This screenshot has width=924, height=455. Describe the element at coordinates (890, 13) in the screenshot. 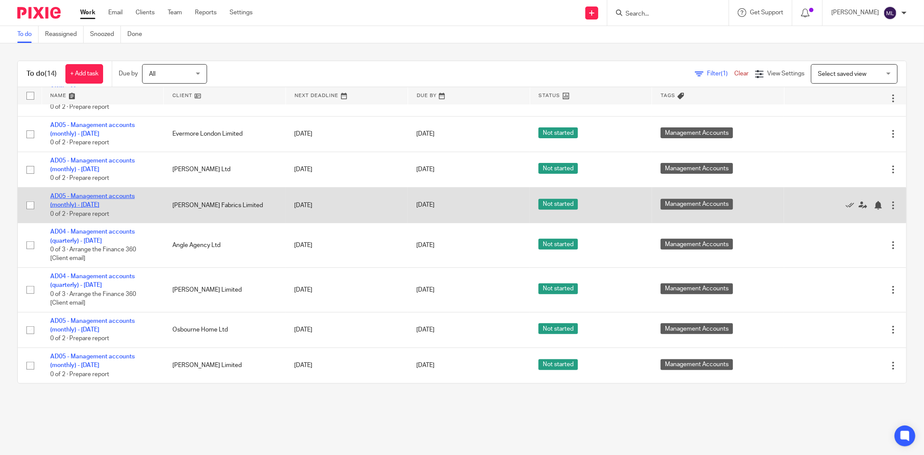

I see `img: svg%3E` at that location.